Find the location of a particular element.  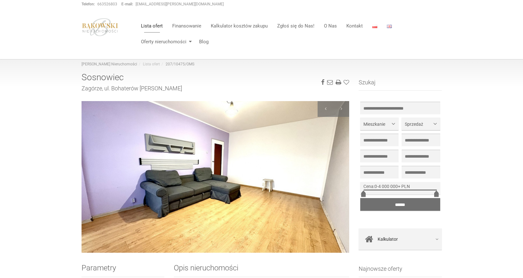

a: Lista ofert is located at coordinates (152, 26).